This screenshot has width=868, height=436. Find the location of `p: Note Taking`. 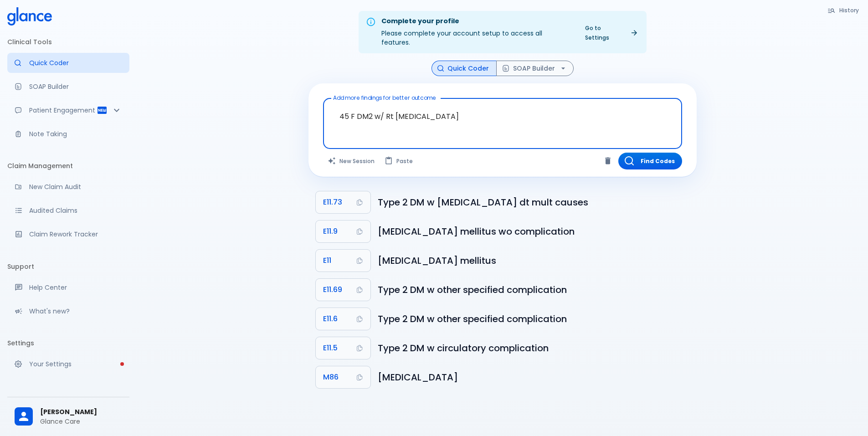

p: Note Taking is located at coordinates (76, 134).